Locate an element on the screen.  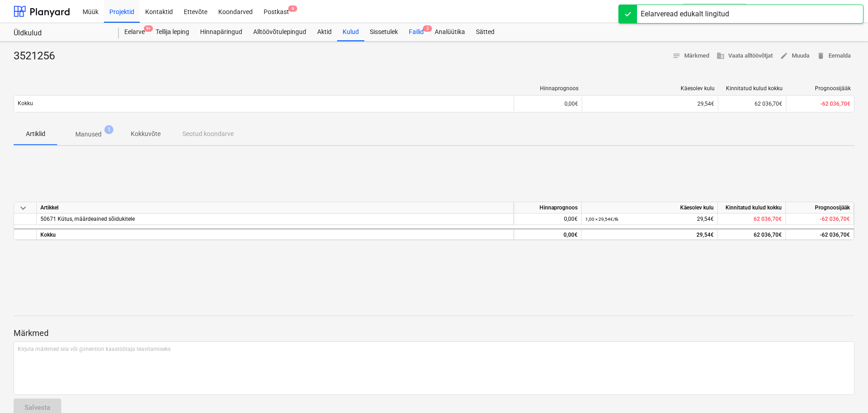
div: Kulud is located at coordinates (351, 32).